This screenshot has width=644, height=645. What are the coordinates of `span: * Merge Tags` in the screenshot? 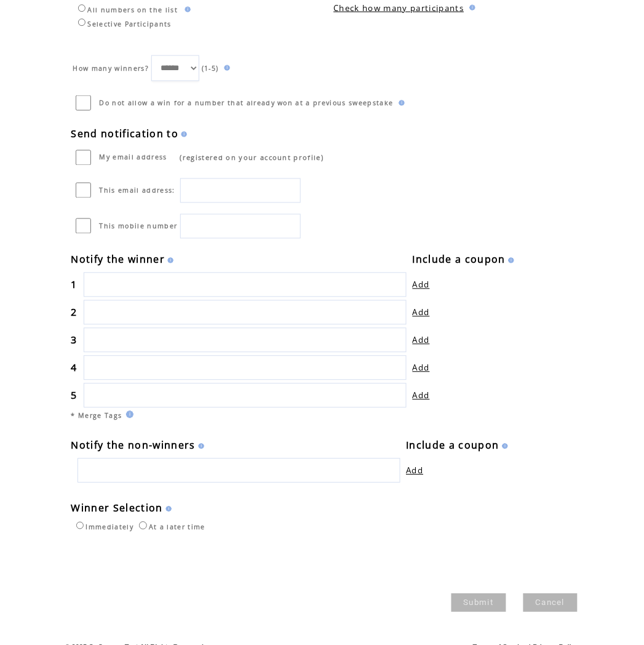 It's located at (96, 416).